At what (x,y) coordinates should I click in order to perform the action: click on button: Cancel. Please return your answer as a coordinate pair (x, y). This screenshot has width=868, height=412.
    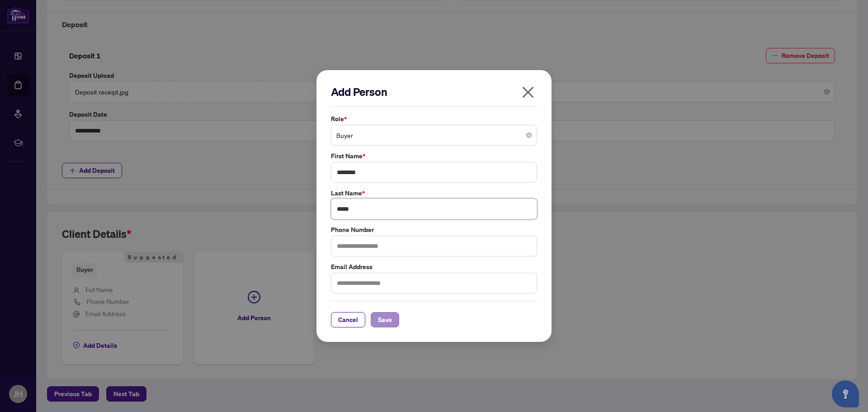
    Looking at the image, I should click on (348, 320).